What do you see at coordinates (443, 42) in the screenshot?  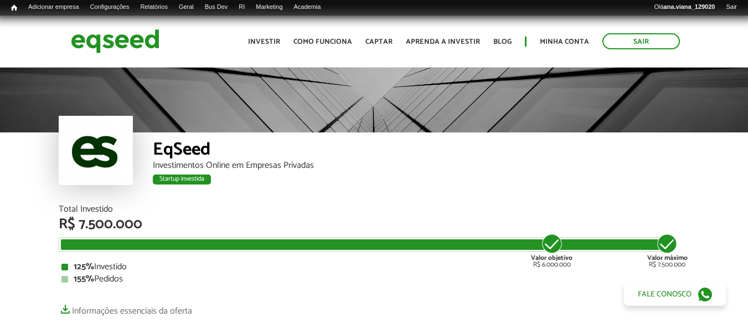 I see `a: Aprenda a investir` at bounding box center [443, 42].